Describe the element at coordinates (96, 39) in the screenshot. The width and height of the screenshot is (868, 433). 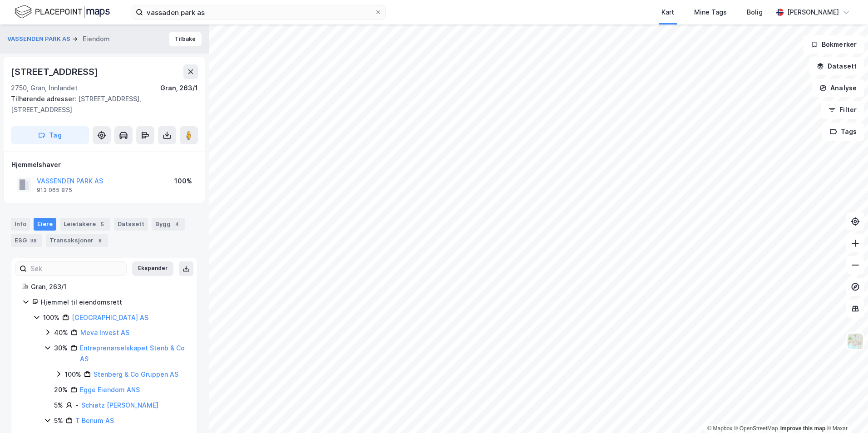
I see `div: Eiendom` at that location.